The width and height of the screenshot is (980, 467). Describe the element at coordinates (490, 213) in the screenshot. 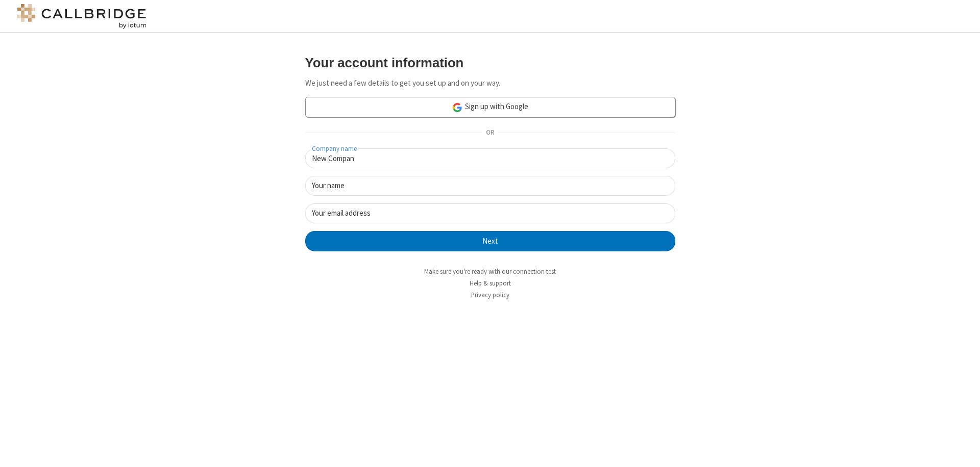

I see `input: Your email address` at that location.